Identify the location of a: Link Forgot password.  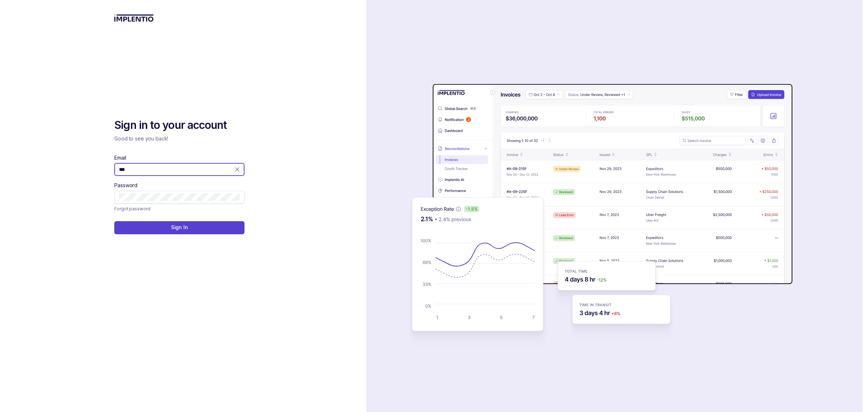
(132, 209).